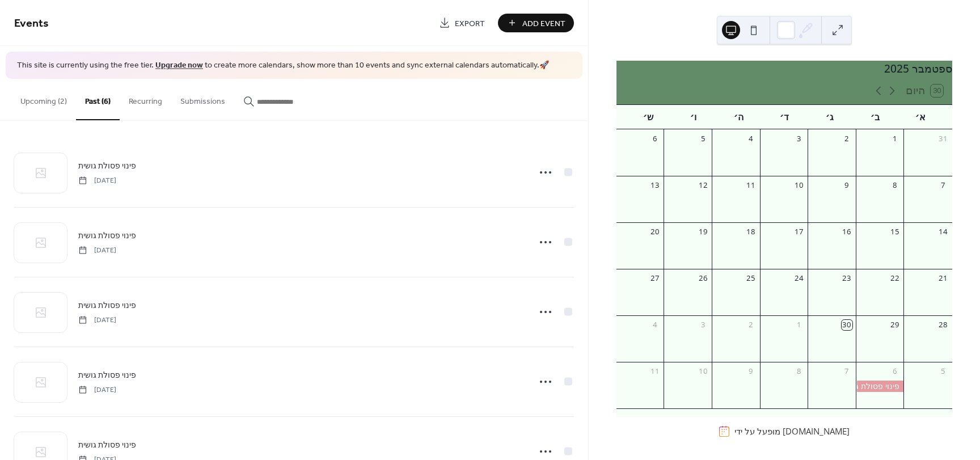 The width and height of the screenshot is (980, 460). I want to click on div: ו׳, so click(694, 117).